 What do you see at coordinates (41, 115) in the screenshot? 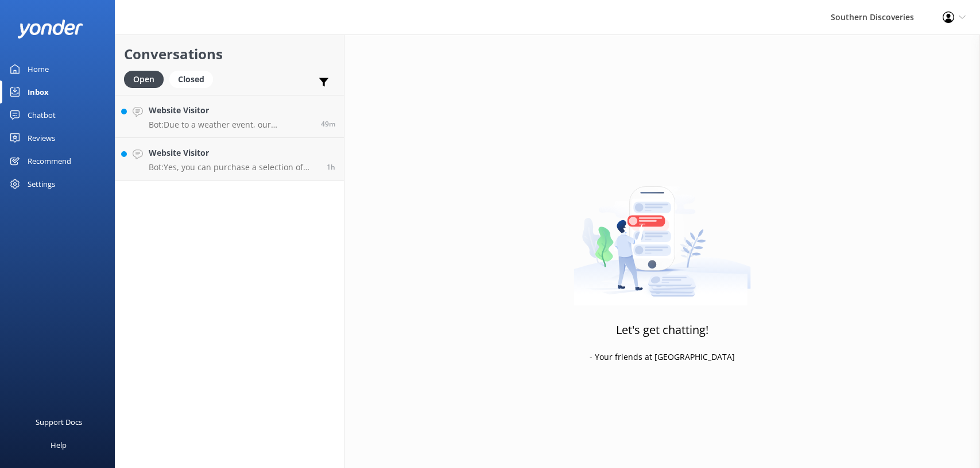
I see `div: Chatbot` at bounding box center [41, 115].